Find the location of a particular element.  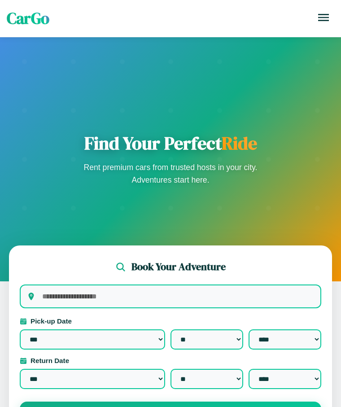

h2: Book Your Adventure is located at coordinates (179, 267).